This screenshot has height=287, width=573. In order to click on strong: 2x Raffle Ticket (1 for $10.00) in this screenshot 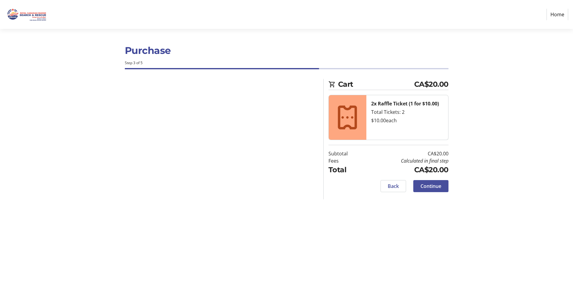, I will do `click(405, 103)`.